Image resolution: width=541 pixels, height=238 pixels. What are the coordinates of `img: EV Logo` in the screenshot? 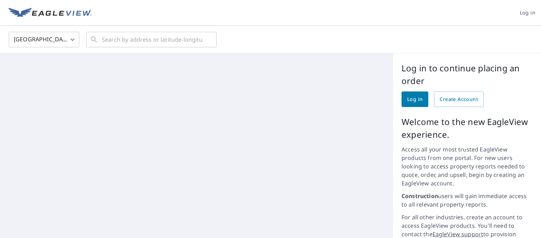 It's located at (50, 13).